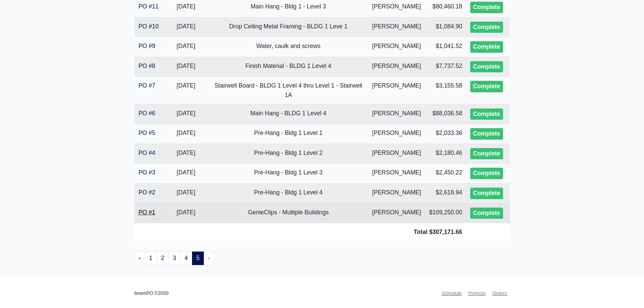 Image resolution: width=644 pixels, height=308 pixels. Describe the element at coordinates (149, 26) in the screenshot. I see `a: PO #10` at that location.